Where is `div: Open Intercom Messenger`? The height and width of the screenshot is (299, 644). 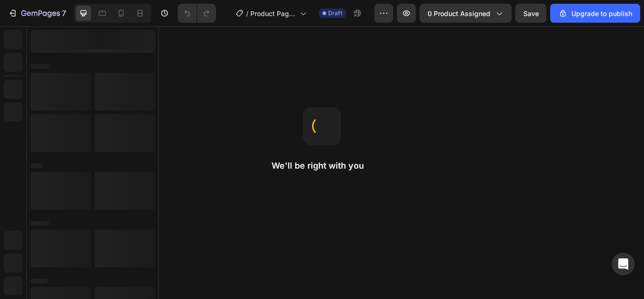
div: Open Intercom Messenger is located at coordinates (623, 264).